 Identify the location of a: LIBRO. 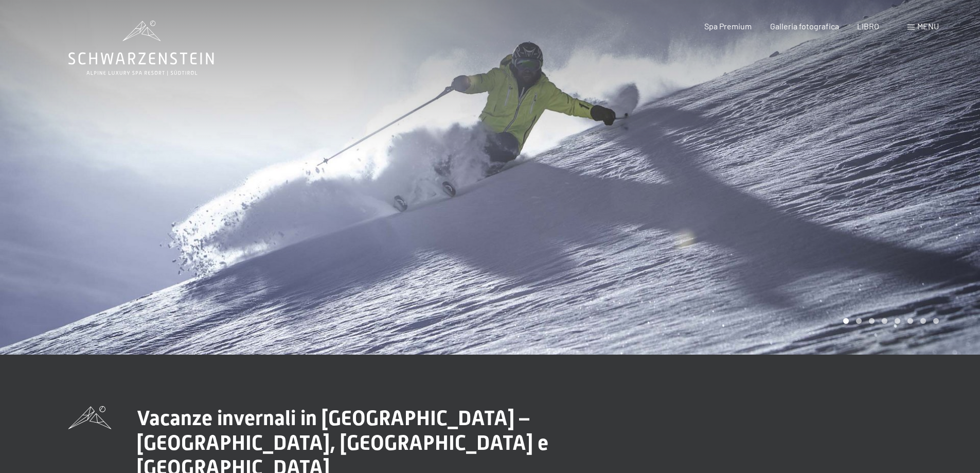
(868, 26).